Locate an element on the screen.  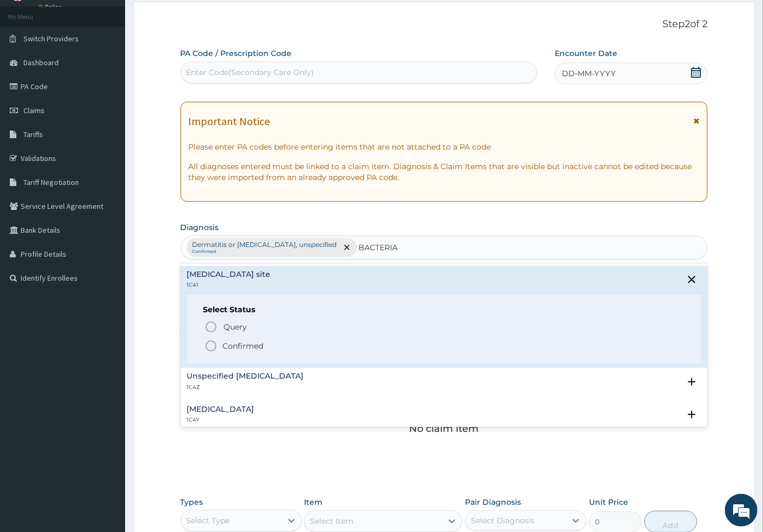
a: Online is located at coordinates (51, 7).